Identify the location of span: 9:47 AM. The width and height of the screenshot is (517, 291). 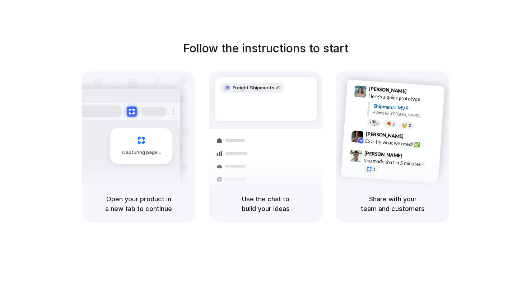
(412, 157).